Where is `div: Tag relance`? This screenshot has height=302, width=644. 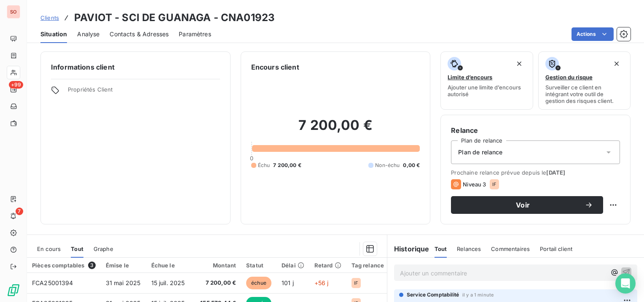 div: Tag relance is located at coordinates (373, 265).